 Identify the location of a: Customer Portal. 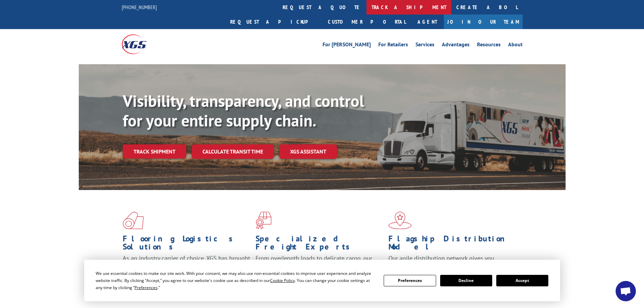
(367, 21).